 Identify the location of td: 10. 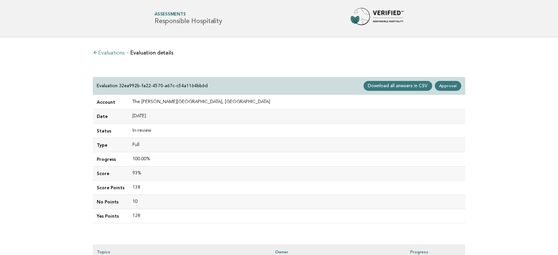
(297, 201).